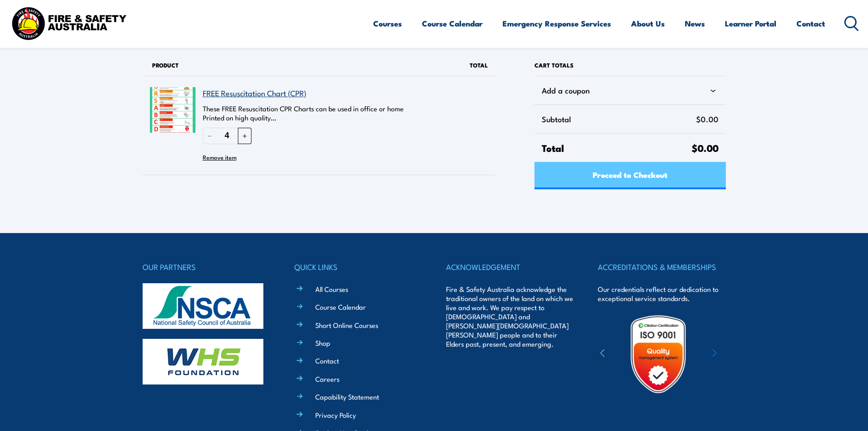 This screenshot has width=868, height=431. What do you see at coordinates (387, 23) in the screenshot?
I see `a: Courses` at bounding box center [387, 23].